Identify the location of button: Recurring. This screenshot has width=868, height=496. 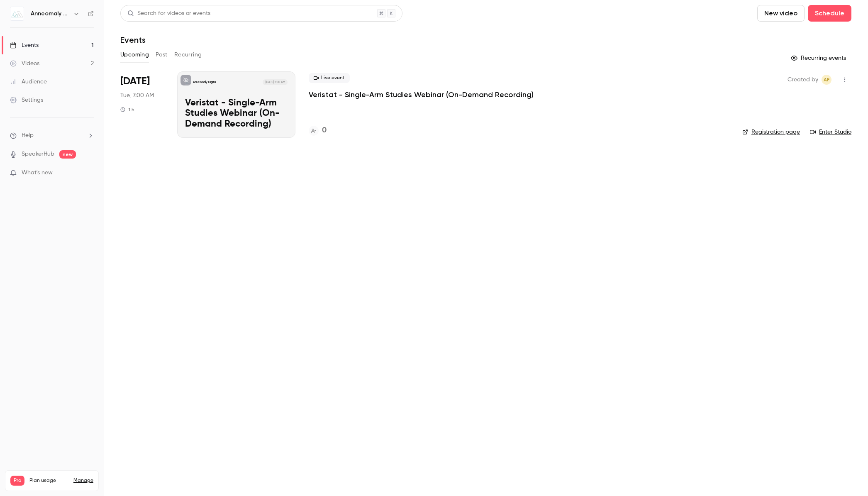
(188, 55).